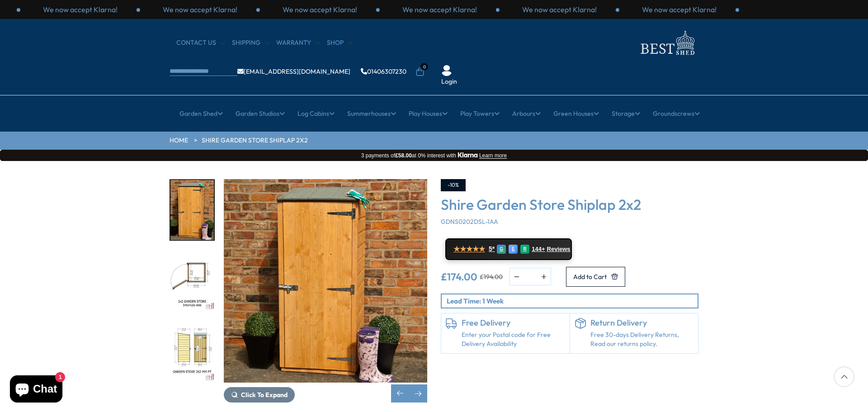  What do you see at coordinates (400, 394) in the screenshot?
I see `div: Previous slide` at bounding box center [400, 394].